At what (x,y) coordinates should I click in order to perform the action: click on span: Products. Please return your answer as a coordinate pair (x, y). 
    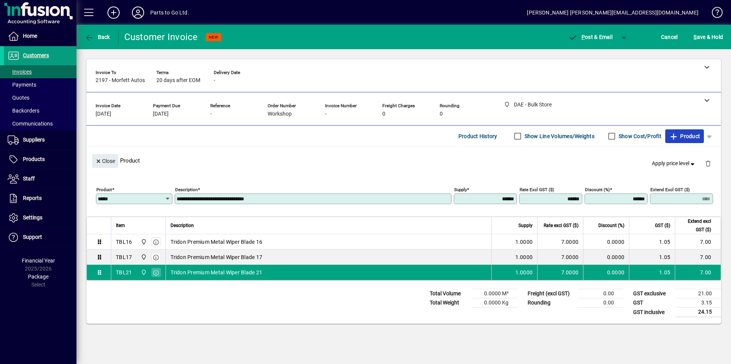
    Looking at the image, I should click on (34, 159).